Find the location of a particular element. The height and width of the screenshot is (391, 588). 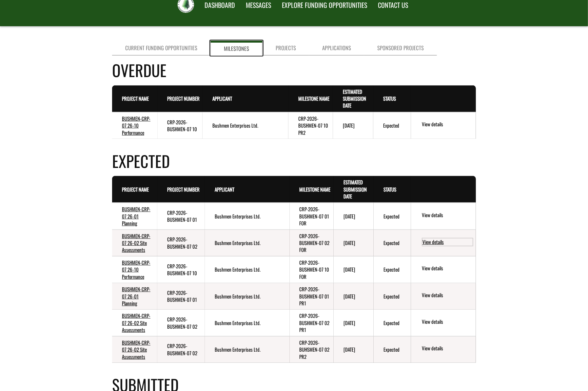

a: Projects is located at coordinates (286, 48).